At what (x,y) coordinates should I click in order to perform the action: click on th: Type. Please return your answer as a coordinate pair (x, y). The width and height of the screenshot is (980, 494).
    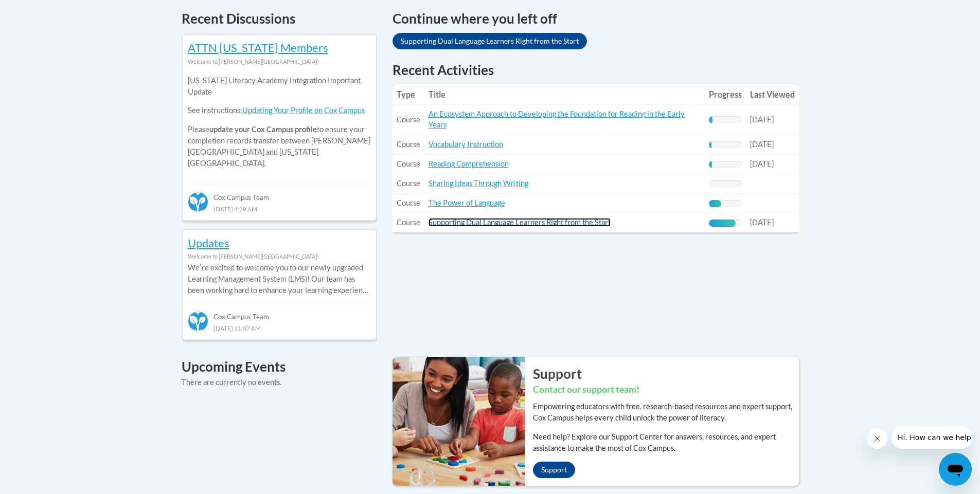
    Looking at the image, I should click on (409, 94).